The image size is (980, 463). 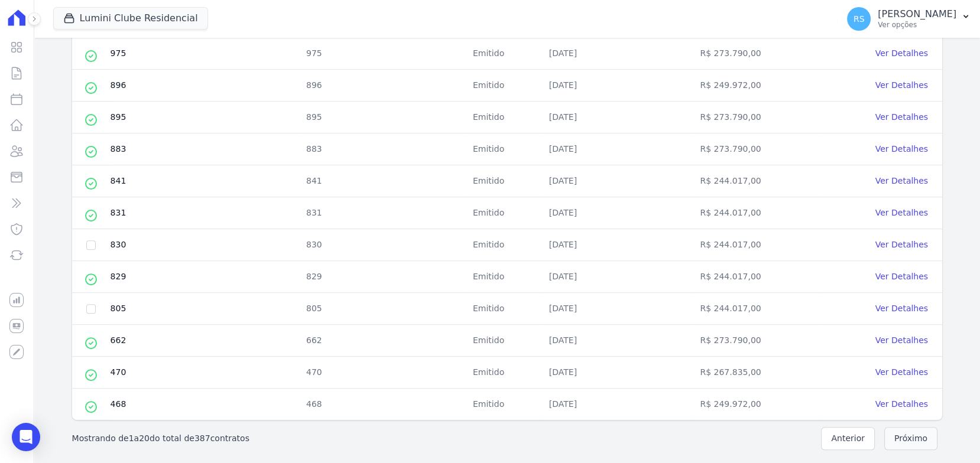 What do you see at coordinates (858, 19) in the screenshot?
I see `span: RS` at bounding box center [858, 19].